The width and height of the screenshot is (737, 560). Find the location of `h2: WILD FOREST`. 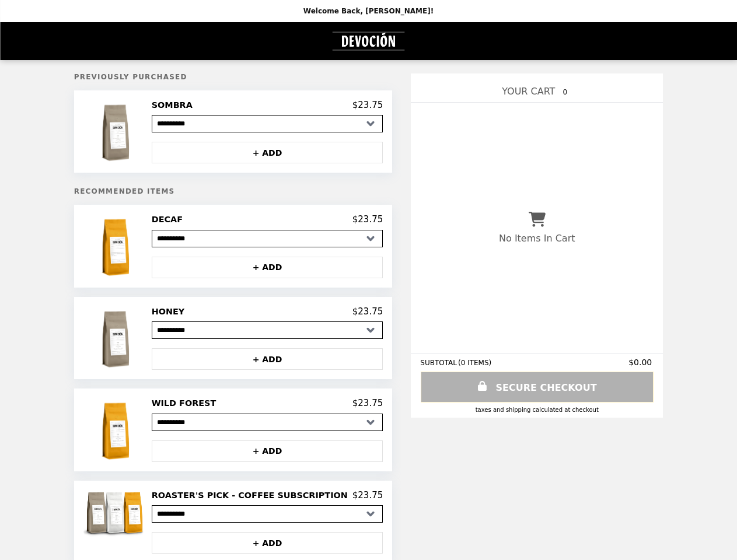

h2: WILD FOREST is located at coordinates (186, 403).